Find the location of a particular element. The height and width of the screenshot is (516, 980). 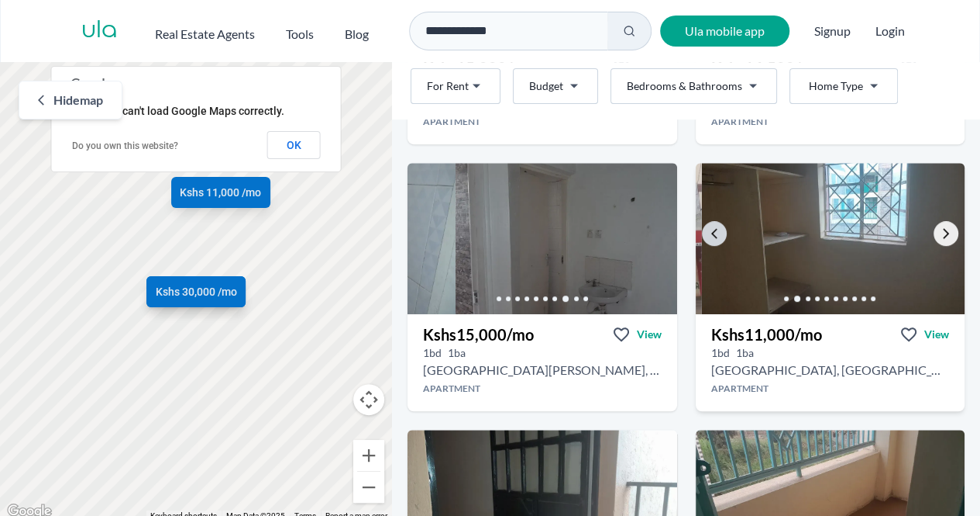

button: For Rent is located at coordinates (456, 86).